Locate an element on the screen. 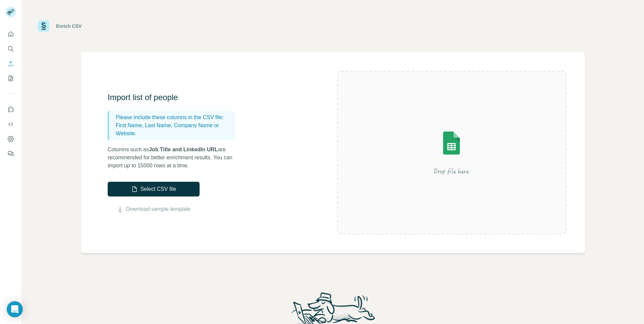 The width and height of the screenshot is (644, 324). span: Job Title and LinkedIn URL is located at coordinates (184, 149).